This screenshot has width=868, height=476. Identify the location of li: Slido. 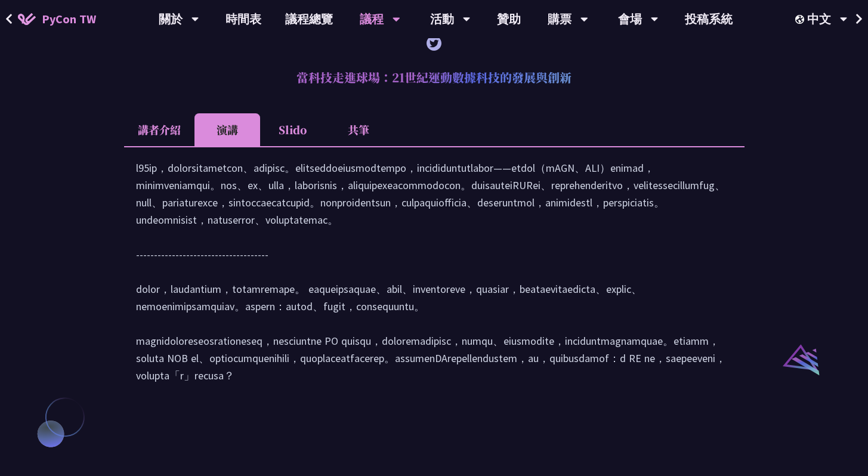
(293, 130).